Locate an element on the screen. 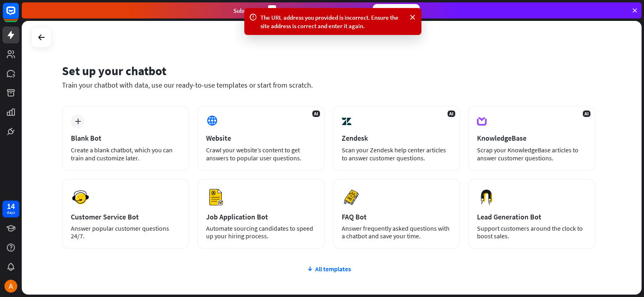 The width and height of the screenshot is (644, 297). div: Crawl your website’s content to get answers to popular user questions. is located at coordinates (261, 154).